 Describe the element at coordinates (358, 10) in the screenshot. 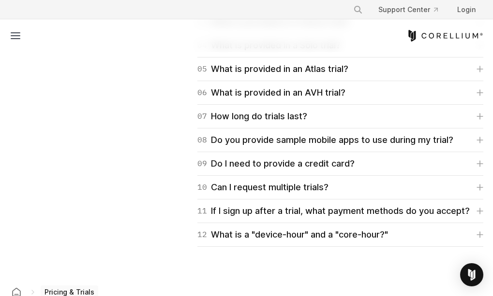

I see `button: Search` at that location.